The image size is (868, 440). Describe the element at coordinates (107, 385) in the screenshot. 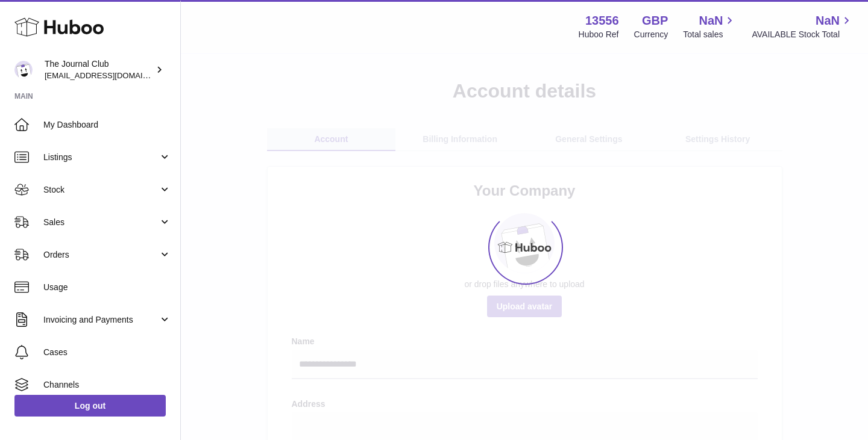

I see `span: Channels` at that location.